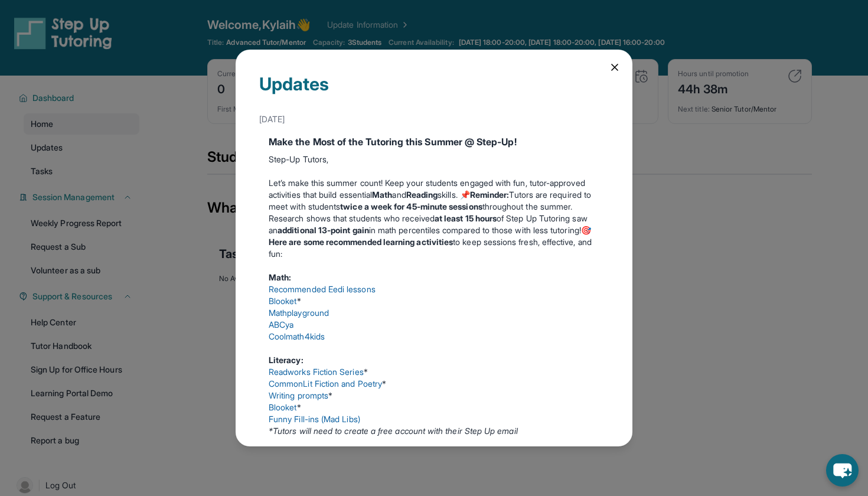  Describe the element at coordinates (434, 236) in the screenshot. I see `p: Research shows that students who received of Step Up Tutoring saw an in math percentiles compared...` at that location.